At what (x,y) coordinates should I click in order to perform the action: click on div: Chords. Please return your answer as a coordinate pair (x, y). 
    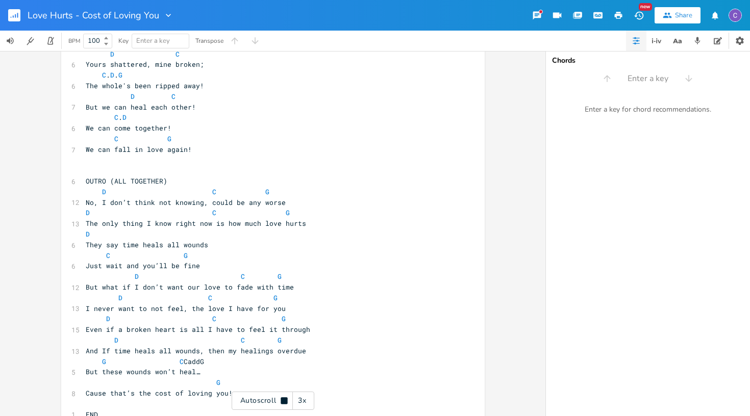
    Looking at the image, I should click on (648, 61).